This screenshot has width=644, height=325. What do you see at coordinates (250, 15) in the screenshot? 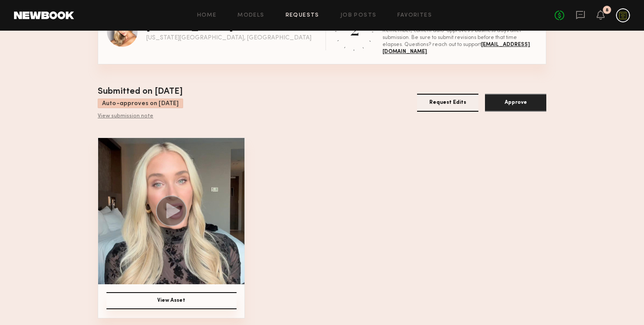
I see `a: Models` at bounding box center [250, 15].